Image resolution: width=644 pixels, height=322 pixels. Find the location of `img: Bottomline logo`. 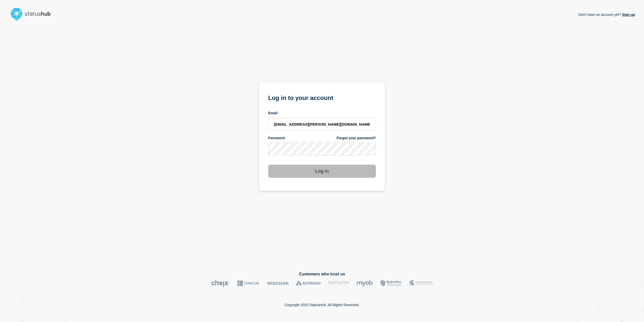

img: Bottomline logo is located at coordinates (391, 283).